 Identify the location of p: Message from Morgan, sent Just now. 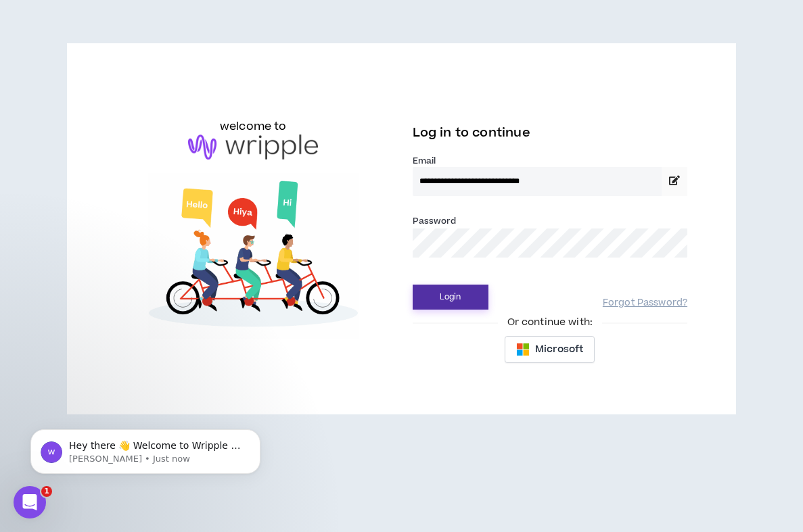
(146, 58).